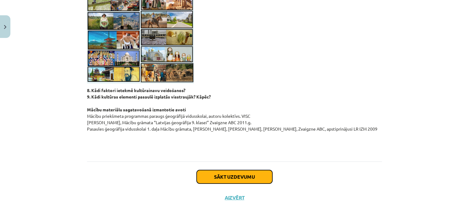 The width and height of the screenshot is (469, 223). I want to click on button: Sākt uzdevumu, so click(235, 177).